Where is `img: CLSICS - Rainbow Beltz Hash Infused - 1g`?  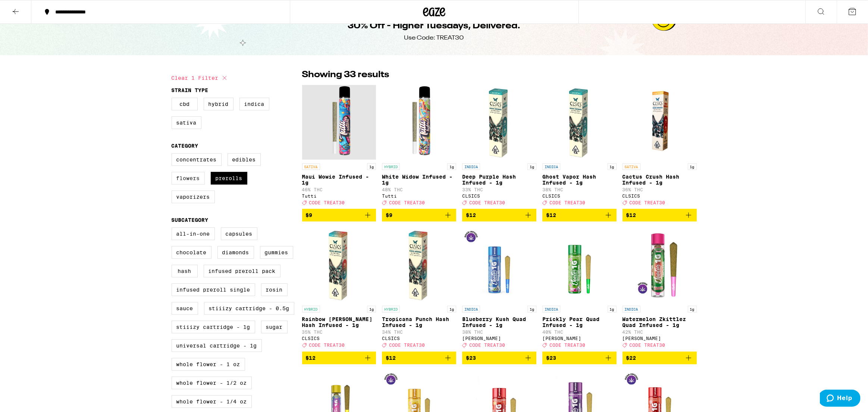 img: CLSICS - Rainbow Beltz Hash Infused - 1g is located at coordinates (339, 265).